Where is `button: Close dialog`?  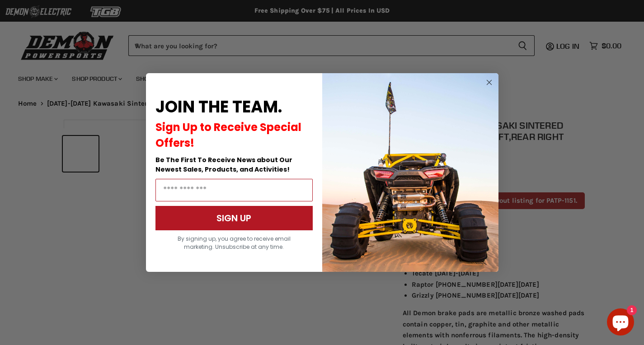 button: Close dialog is located at coordinates (489, 82).